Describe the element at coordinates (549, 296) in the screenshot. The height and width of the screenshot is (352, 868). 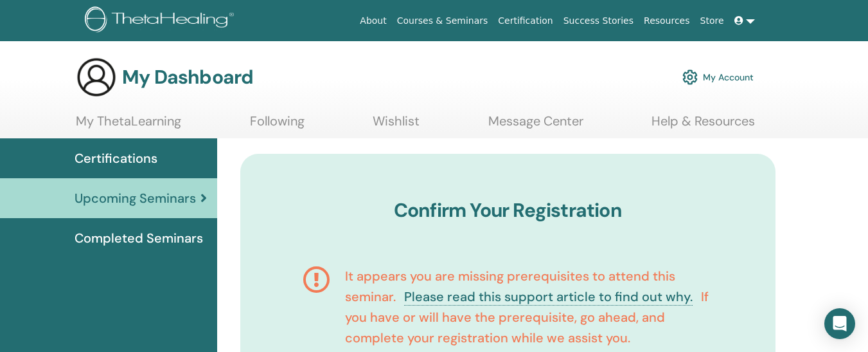
I see `a: Please read this support article to find out why.` at that location.